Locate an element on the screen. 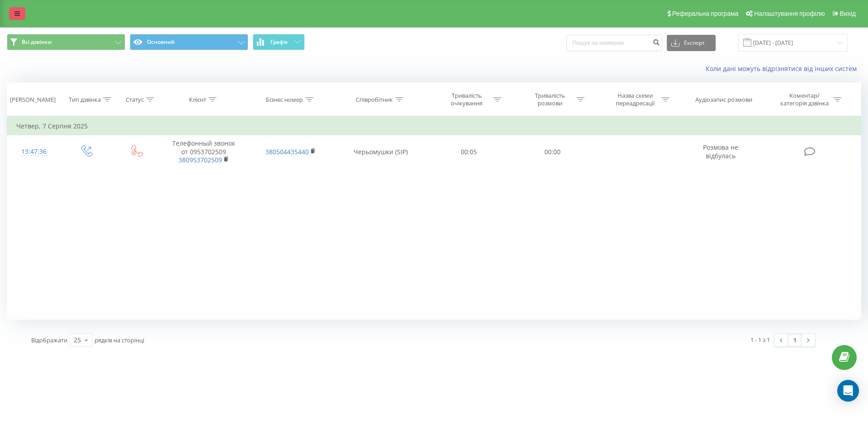 The width and height of the screenshot is (868, 431). span: Відображати is located at coordinates (49, 340).